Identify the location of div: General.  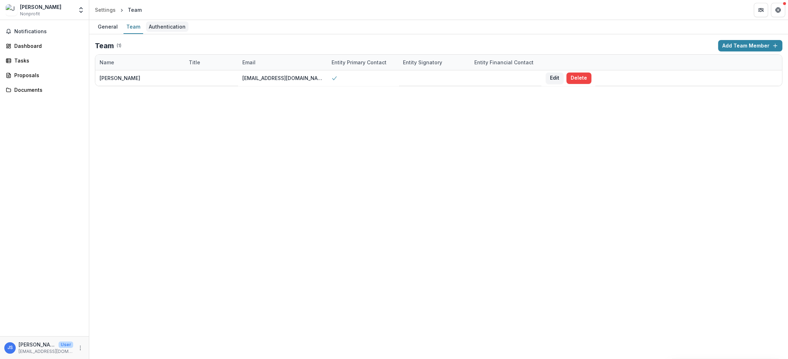
(108, 26).